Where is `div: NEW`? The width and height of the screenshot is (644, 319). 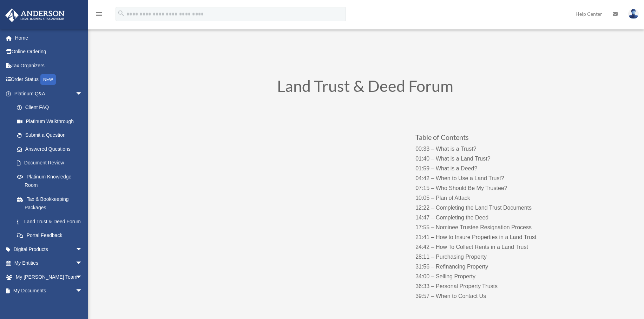
div: NEW is located at coordinates (48, 79).